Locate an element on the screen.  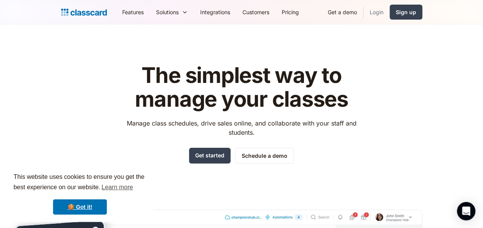
a: Sign up is located at coordinates (406, 12).